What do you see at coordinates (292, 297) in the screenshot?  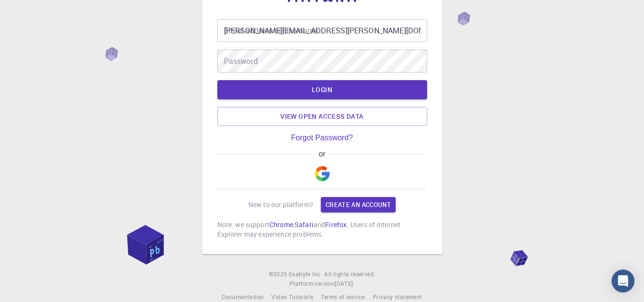 I see `span: Video Tutorials` at bounding box center [292, 297].